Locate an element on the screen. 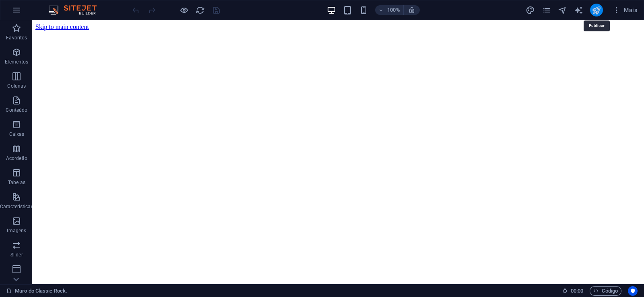  button: publish is located at coordinates (596, 10).